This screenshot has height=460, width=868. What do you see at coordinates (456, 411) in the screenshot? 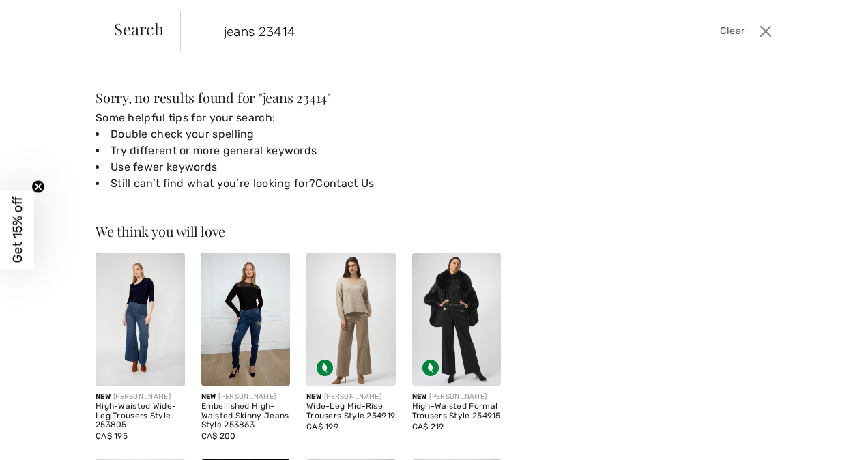
I see `div: High-Waisted Formal Trousers Style 254915` at bounding box center [456, 411].